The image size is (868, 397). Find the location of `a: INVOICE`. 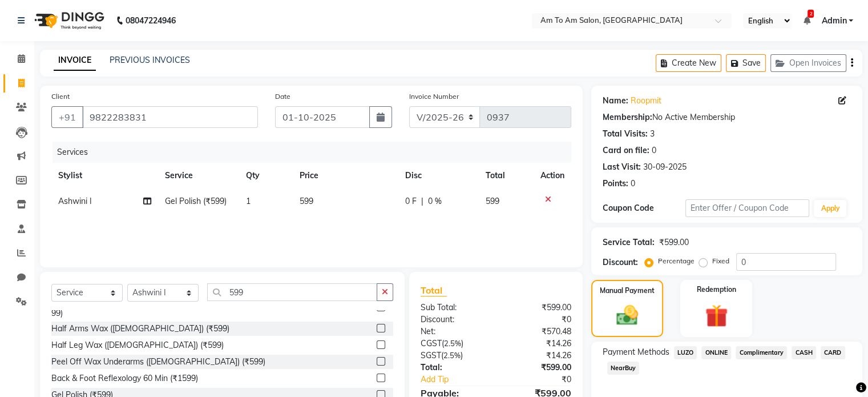

a: INVOICE is located at coordinates (75, 61).